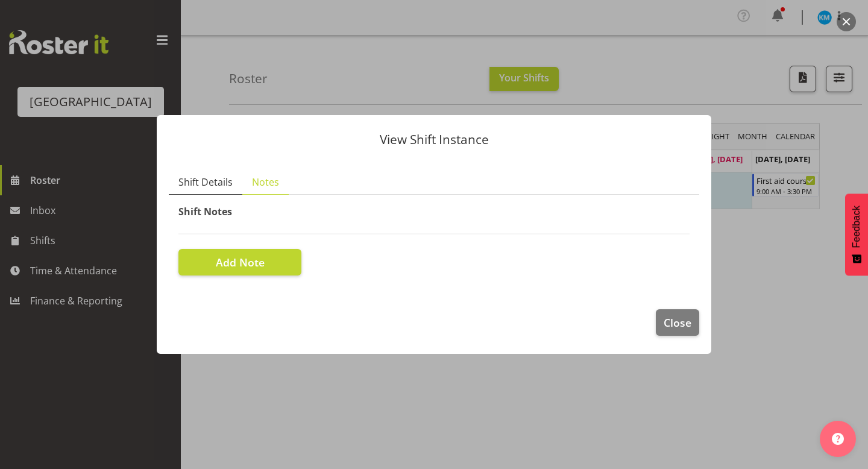 The image size is (868, 469). What do you see at coordinates (434, 139) in the screenshot?
I see `p: View Shift Instance` at bounding box center [434, 139].